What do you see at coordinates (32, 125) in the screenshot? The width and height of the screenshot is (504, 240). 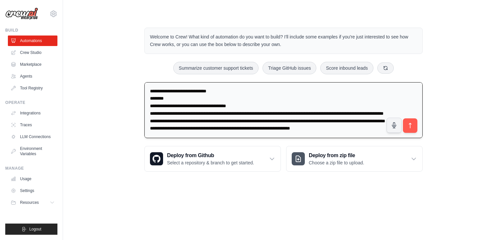 I see `a: Traces` at bounding box center [32, 125].